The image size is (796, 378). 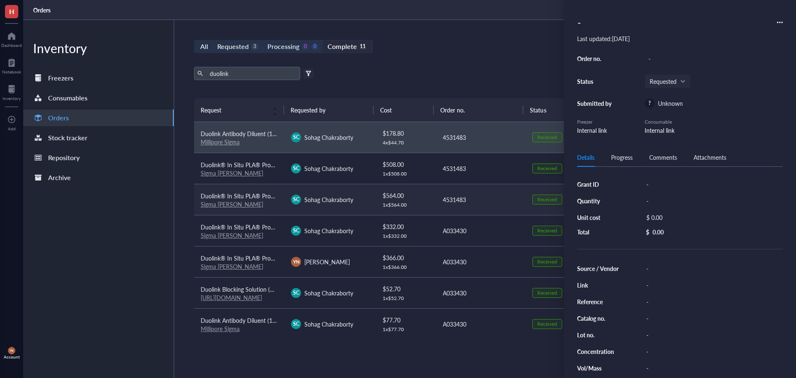 I want to click on div: Lot no., so click(x=598, y=334).